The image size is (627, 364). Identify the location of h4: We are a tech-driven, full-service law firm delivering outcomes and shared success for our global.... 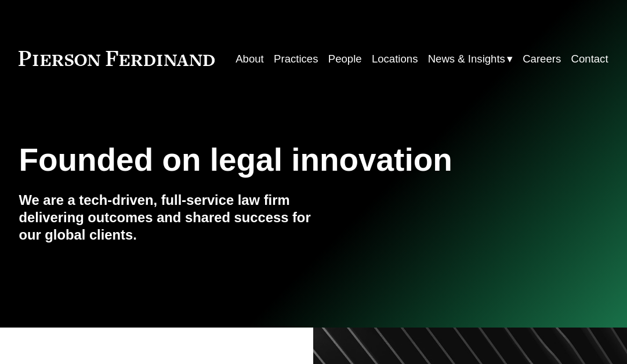
(166, 218).